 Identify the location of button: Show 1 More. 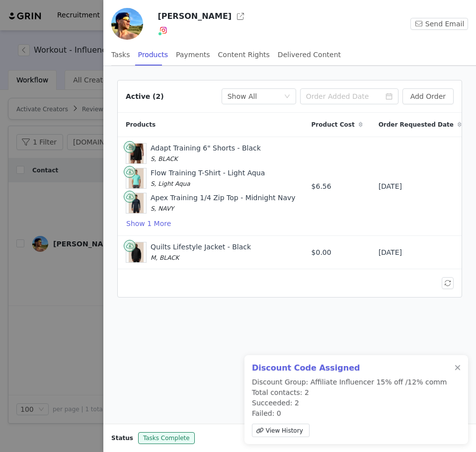
(148, 224).